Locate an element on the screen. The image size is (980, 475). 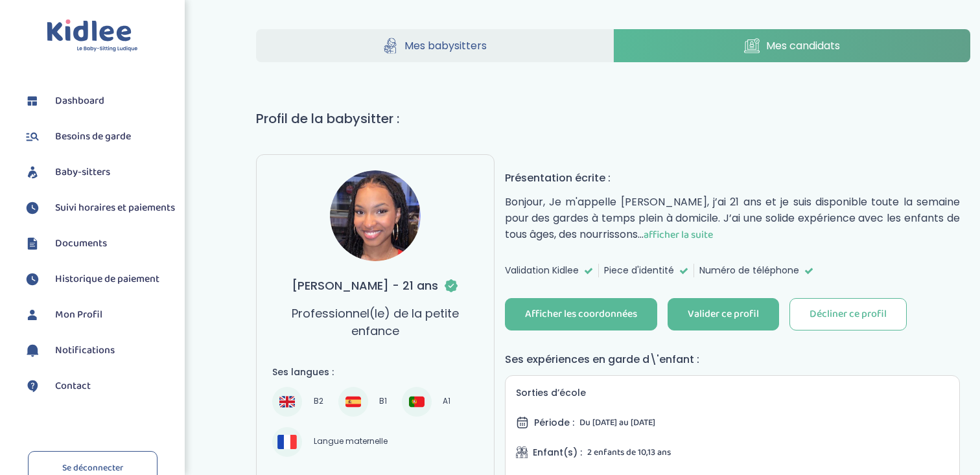
span: Besoins de garde is located at coordinates (93, 136).